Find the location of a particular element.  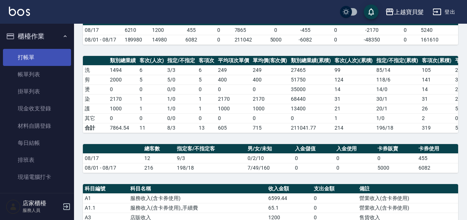

a: 現金收支登錄 is located at coordinates (37, 108).